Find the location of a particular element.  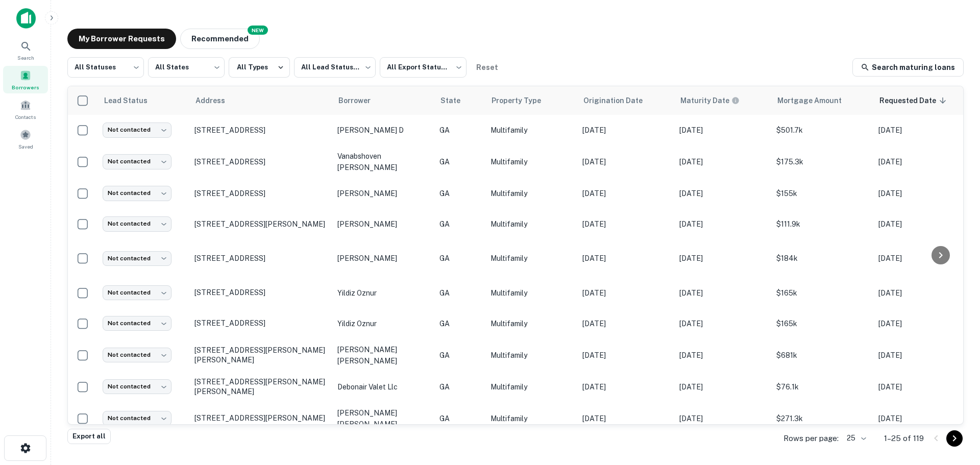

img: capitalize-icon.png is located at coordinates (26, 18).